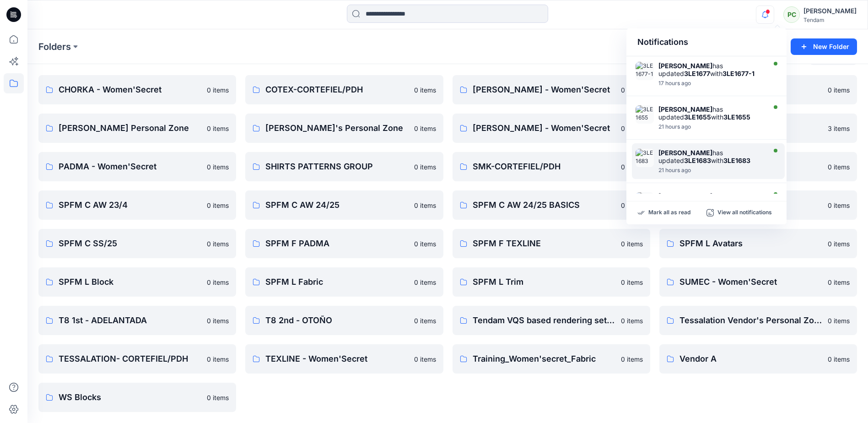  I want to click on img: 3LE1683, so click(645, 158).